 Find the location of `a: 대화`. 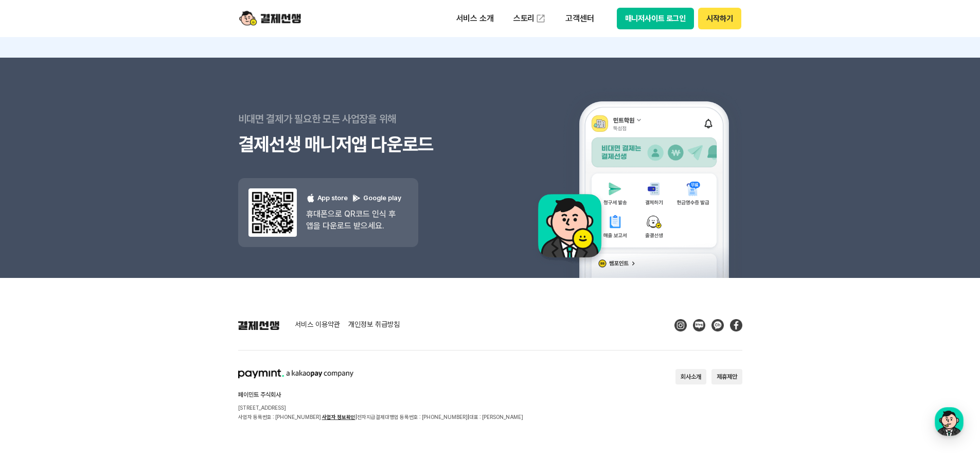

a: 대화 is located at coordinates (100, 339).